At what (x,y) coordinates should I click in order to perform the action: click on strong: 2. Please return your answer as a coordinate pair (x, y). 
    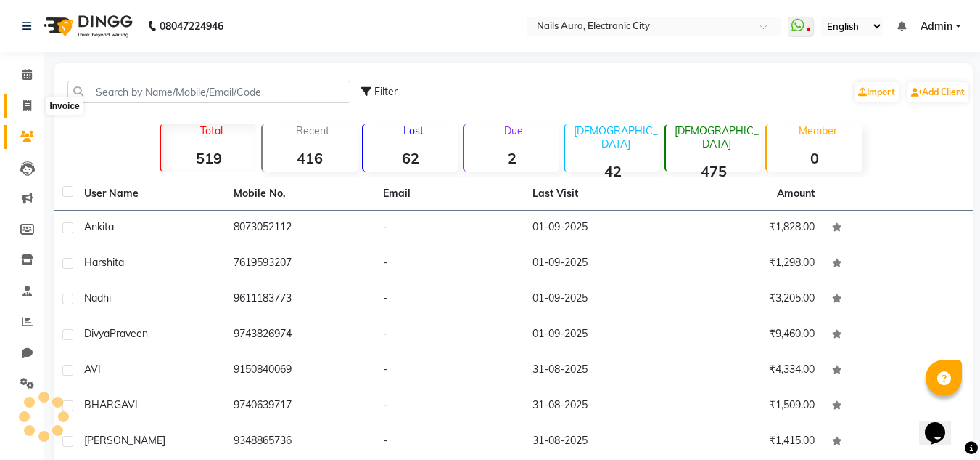
    Looking at the image, I should click on (512, 158).